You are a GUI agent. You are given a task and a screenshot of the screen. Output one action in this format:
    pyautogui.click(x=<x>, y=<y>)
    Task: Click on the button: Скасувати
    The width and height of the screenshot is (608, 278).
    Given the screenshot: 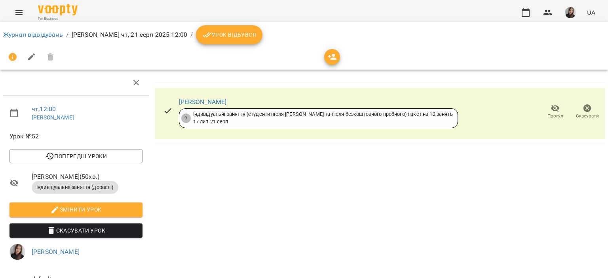 What is the action you would take?
    pyautogui.click(x=587, y=112)
    